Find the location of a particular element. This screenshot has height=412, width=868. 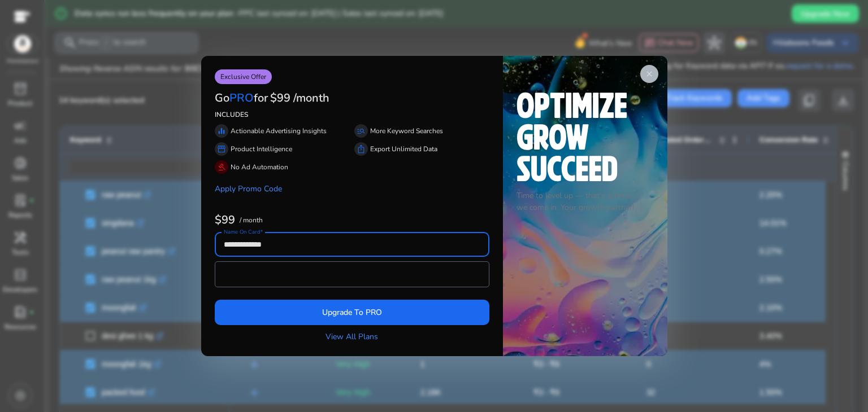

p: Export Unlimited Data is located at coordinates (403, 149).